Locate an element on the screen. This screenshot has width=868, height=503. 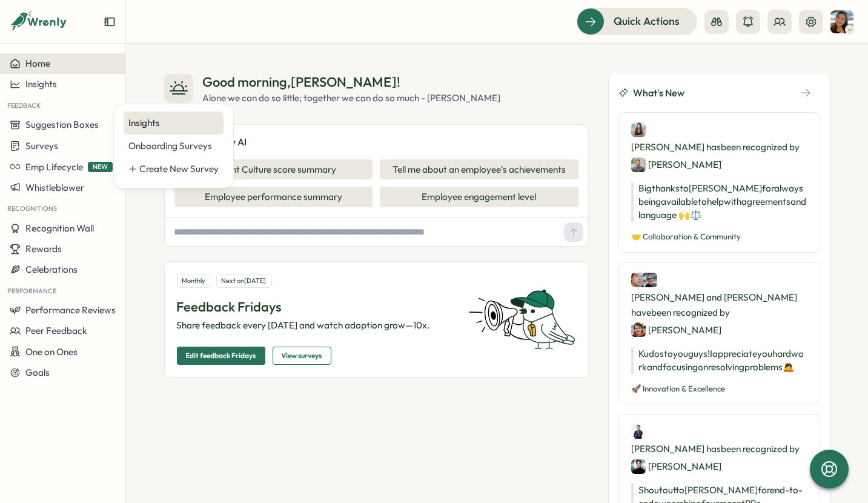
span: View surveys is located at coordinates (302, 355).